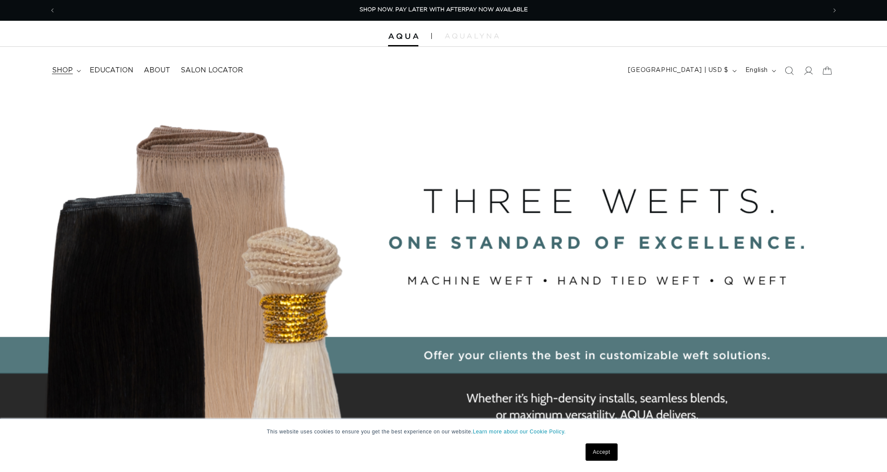 This screenshot has width=887, height=472. What do you see at coordinates (111, 70) in the screenshot?
I see `a: Education` at bounding box center [111, 70].